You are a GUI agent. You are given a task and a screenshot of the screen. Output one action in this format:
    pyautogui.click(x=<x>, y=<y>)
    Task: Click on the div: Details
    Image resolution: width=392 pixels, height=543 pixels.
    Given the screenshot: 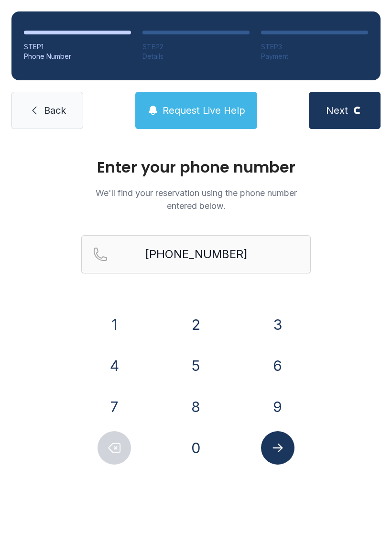 What is the action you would take?
    pyautogui.click(x=196, y=56)
    